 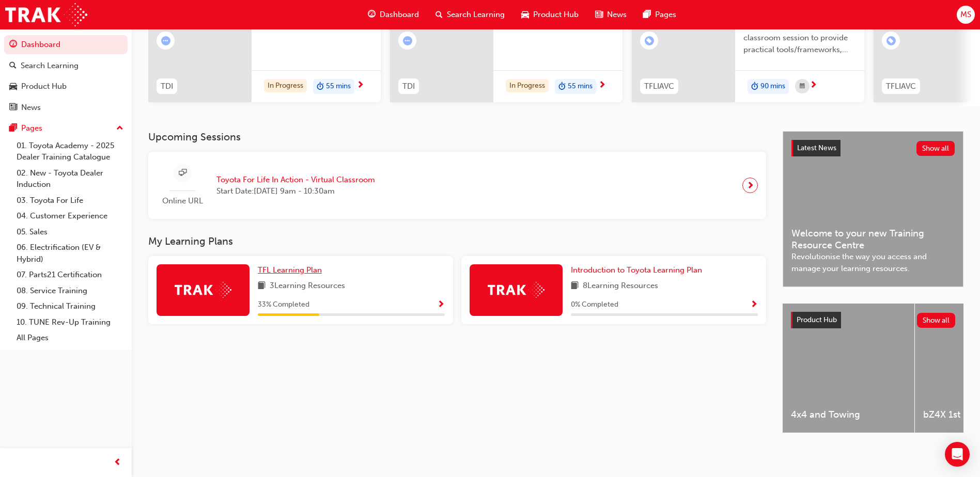 What do you see at coordinates (66, 66) in the screenshot?
I see `a: Search Learning` at bounding box center [66, 66].